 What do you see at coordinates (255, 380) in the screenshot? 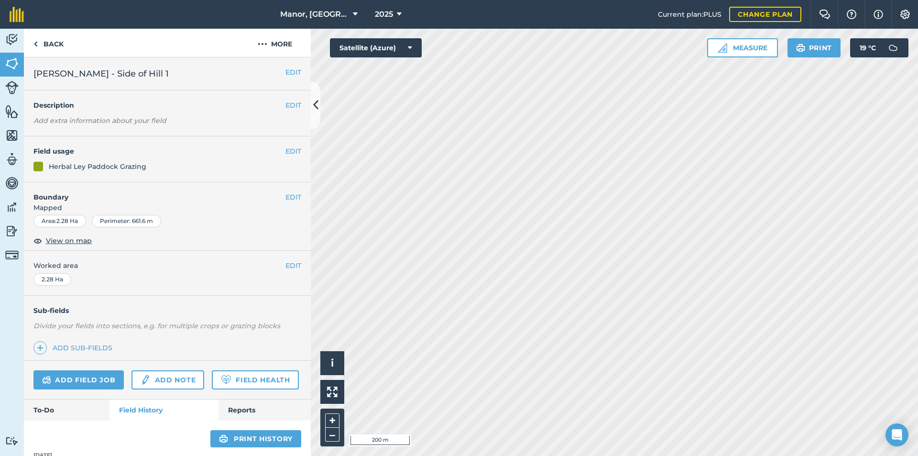
I see `a: Field Health` at bounding box center [255, 380].